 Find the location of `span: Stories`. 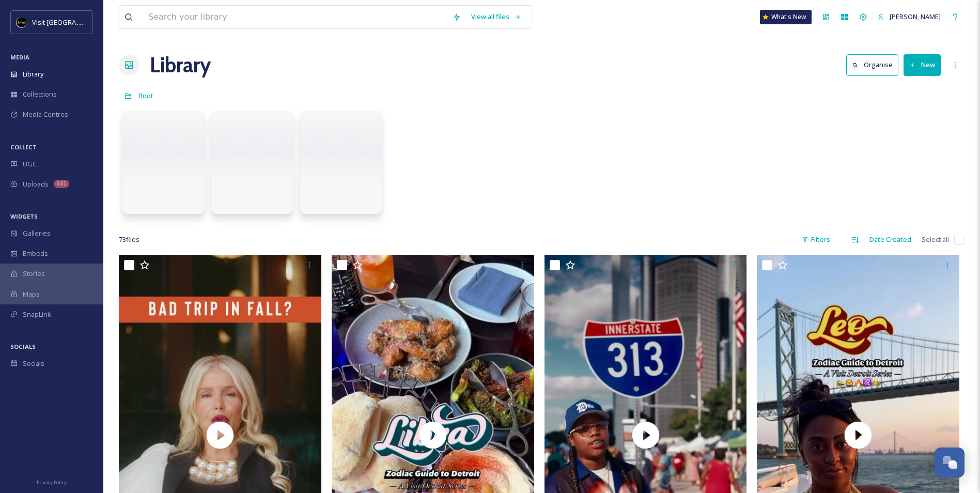

span: Stories is located at coordinates (33, 273).